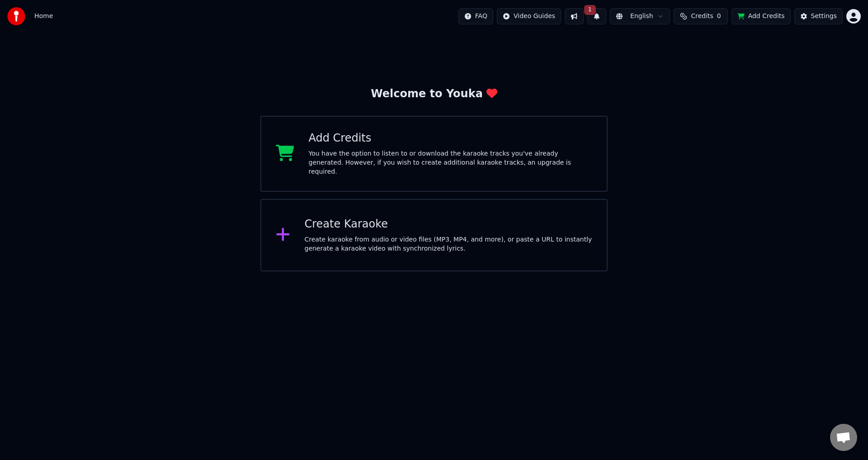 This screenshot has width=868, height=460. What do you see at coordinates (702, 16) in the screenshot?
I see `span: Credits` at bounding box center [702, 16].